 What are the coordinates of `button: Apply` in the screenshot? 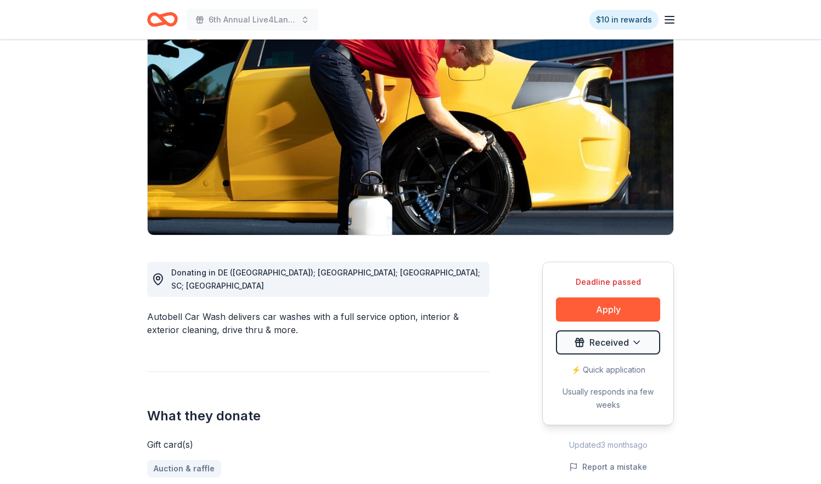 It's located at (608, 309).